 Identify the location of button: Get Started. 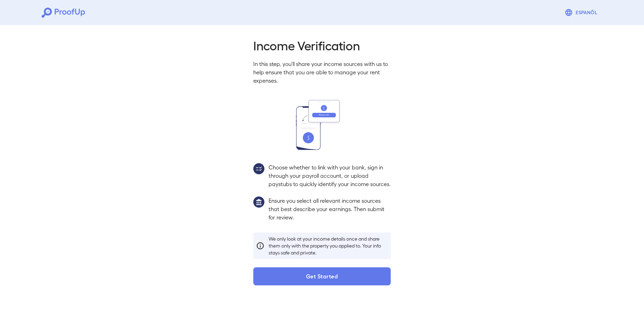
(322, 276).